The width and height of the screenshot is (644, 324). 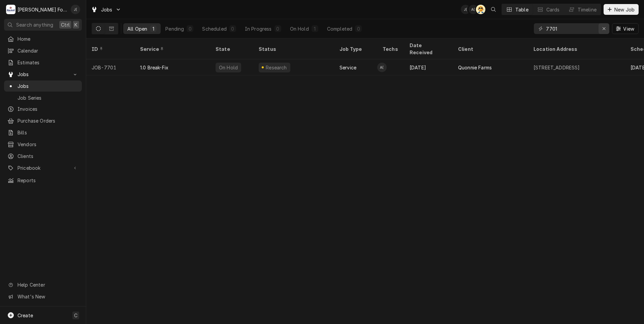 I want to click on span: Reports, so click(x=48, y=180).